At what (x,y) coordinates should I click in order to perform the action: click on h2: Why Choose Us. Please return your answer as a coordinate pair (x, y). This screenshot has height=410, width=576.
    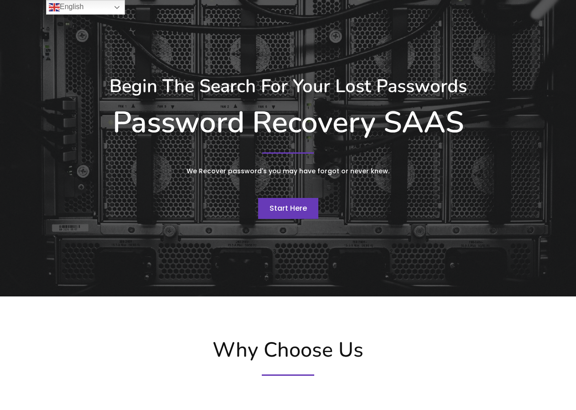
    Looking at the image, I should click on (288, 350).